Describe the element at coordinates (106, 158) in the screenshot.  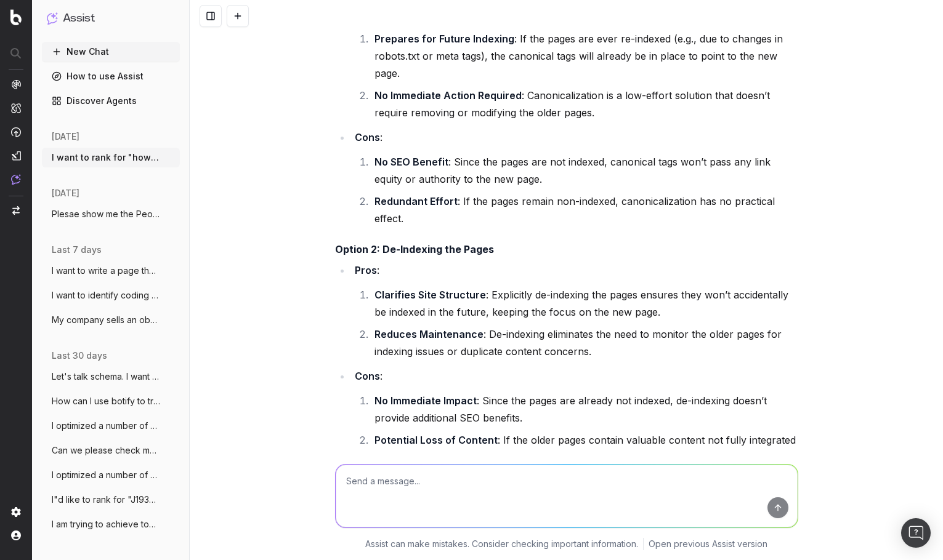
I see `span: I want to rank for "how radar sensors wo` at that location.